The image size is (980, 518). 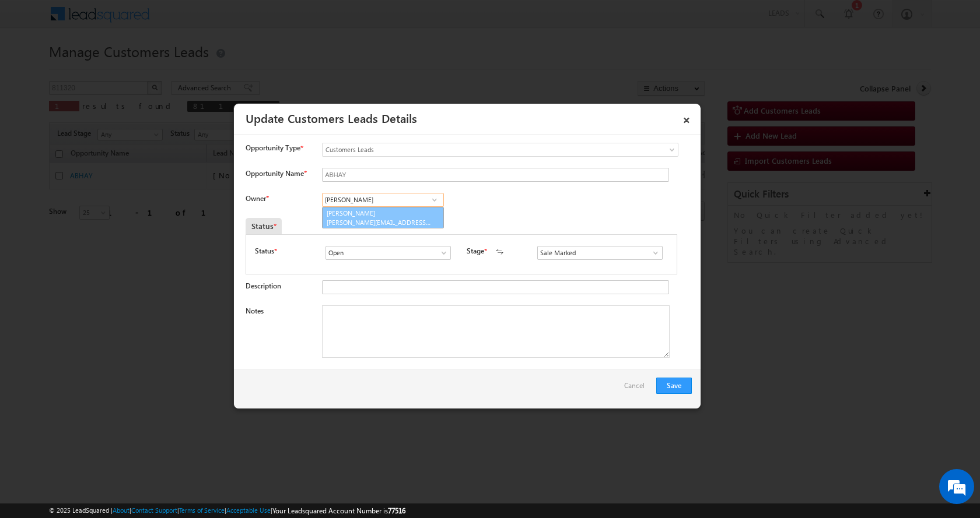 What do you see at coordinates (205, 20) in the screenshot?
I see `div: Minimize live chat window` at bounding box center [205, 20].